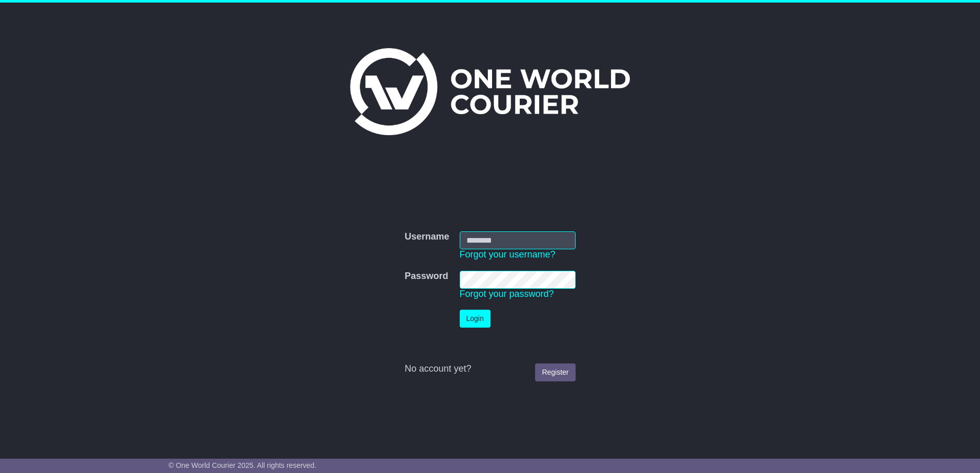 This screenshot has height=473, width=980. Describe the element at coordinates (490, 92) in the screenshot. I see `img: One World` at that location.